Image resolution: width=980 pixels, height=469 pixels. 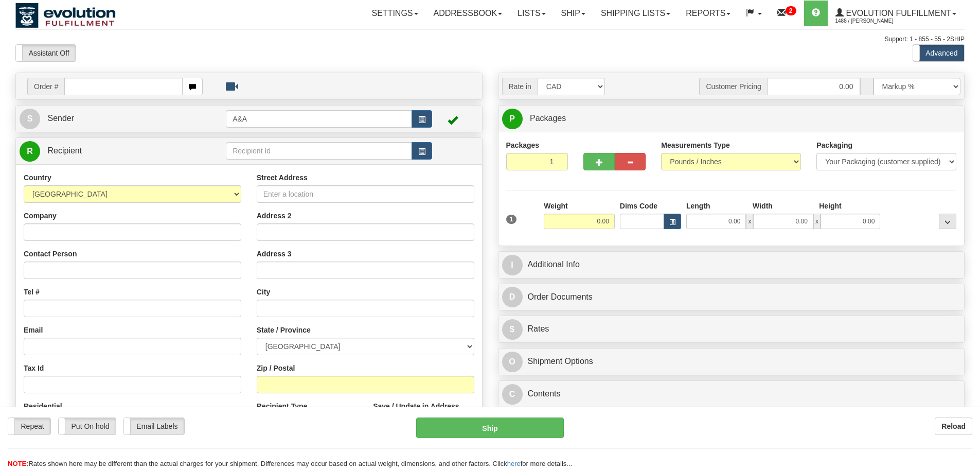 I want to click on label: Assistant Off, so click(x=46, y=53).